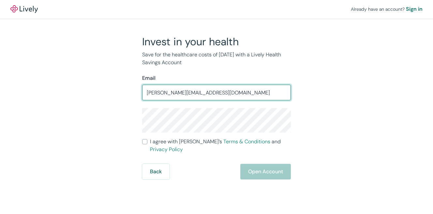 Image resolution: width=433 pixels, height=214 pixels. Describe the element at coordinates (156, 172) in the screenshot. I see `button: Back` at that location.